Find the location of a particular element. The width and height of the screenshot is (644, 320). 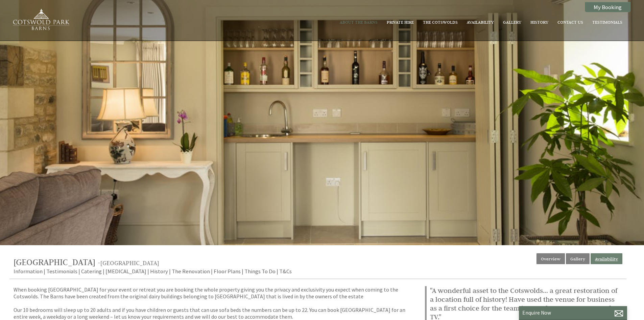

a: My Booking is located at coordinates (607, 7).